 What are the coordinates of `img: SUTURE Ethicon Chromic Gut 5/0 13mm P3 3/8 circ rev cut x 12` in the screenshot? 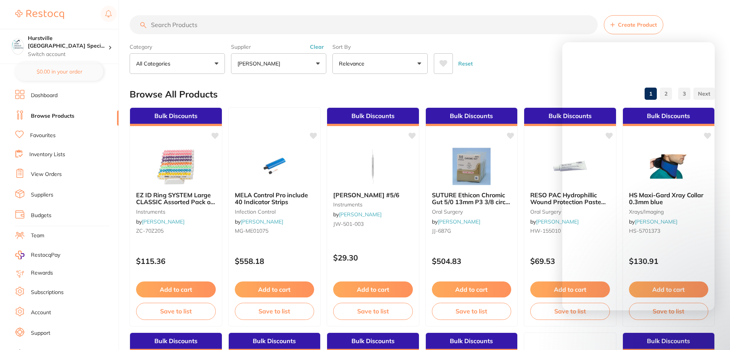 It's located at (471, 167).